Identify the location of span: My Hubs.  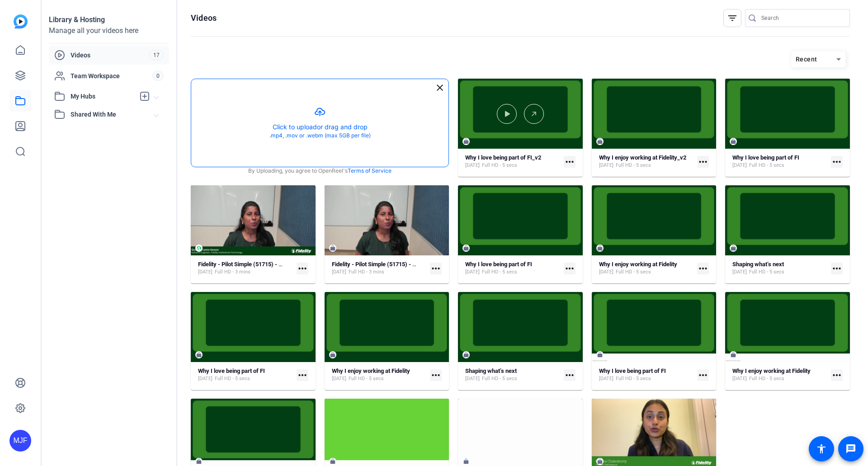
(103, 97).